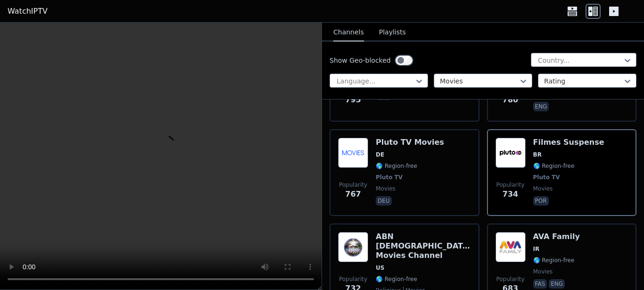 This screenshot has width=644, height=290. Describe the element at coordinates (569, 143) in the screenshot. I see `h6: Filmes Suspense` at that location.